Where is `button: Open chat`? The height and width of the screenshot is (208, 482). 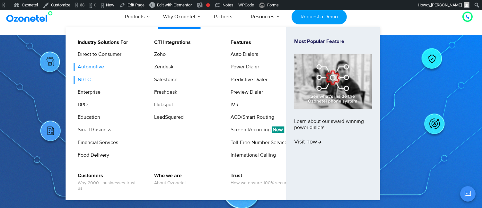
button: Open chat is located at coordinates (468, 194).